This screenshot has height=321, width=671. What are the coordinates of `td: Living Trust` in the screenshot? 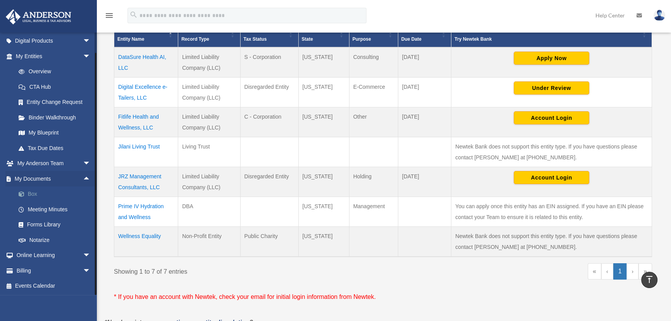 It's located at (209, 152).